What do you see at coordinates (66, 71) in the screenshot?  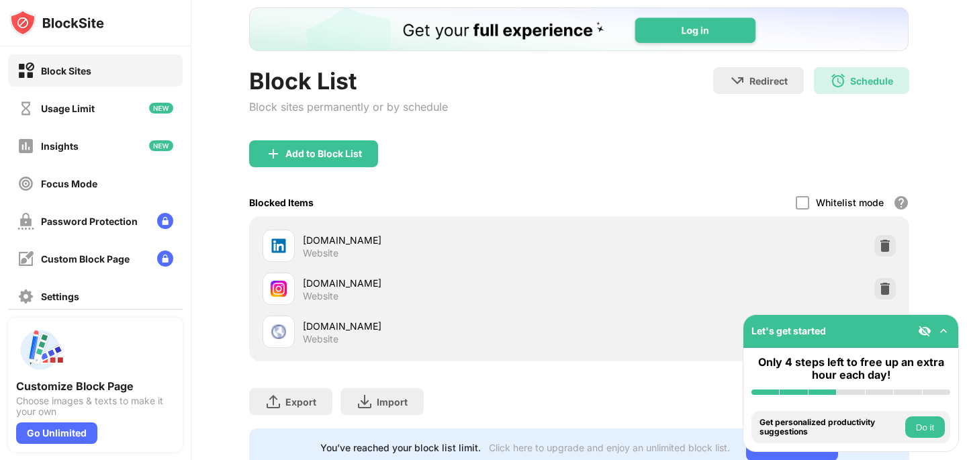 I see `div: Block Sites` at bounding box center [66, 71].